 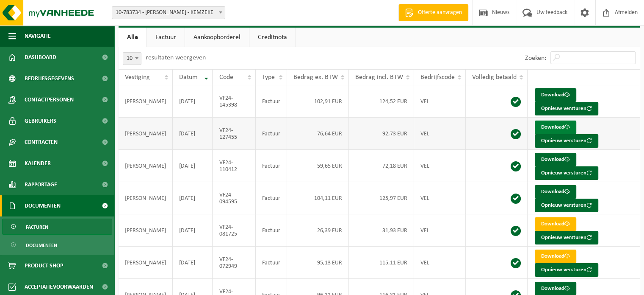 I want to click on span: Kalender, so click(x=37, y=163).